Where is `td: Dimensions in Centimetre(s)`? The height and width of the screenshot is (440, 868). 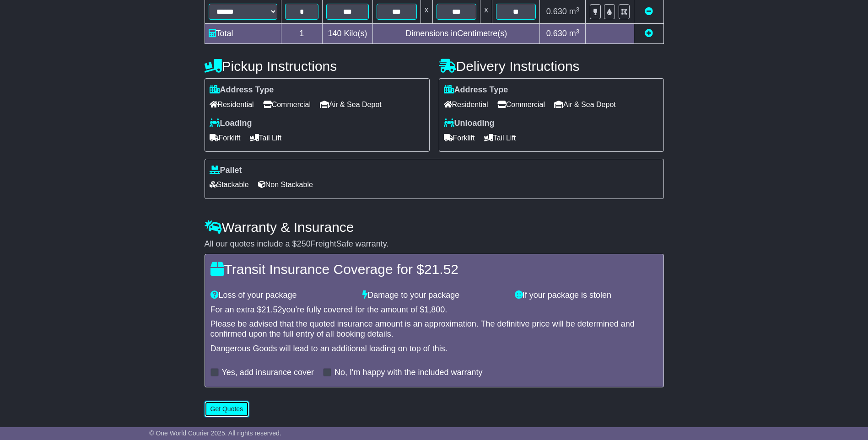 td: Dimensions in Centimetre(s) is located at coordinates (457, 33).